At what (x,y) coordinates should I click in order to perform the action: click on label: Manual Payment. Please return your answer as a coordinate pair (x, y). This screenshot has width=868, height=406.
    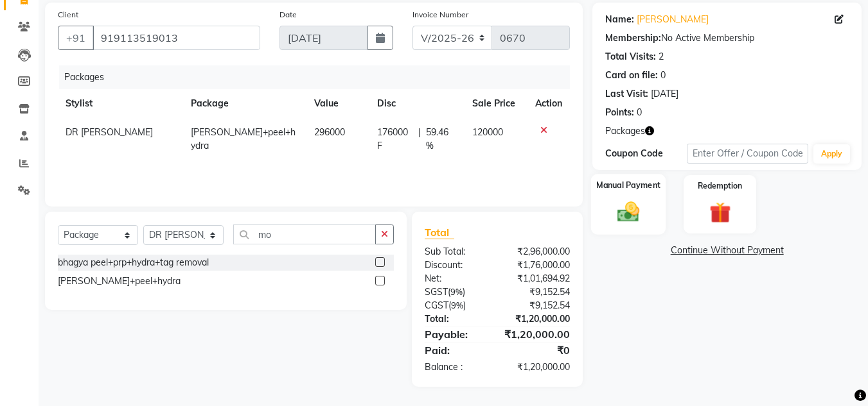
    Looking at the image, I should click on (628, 184).